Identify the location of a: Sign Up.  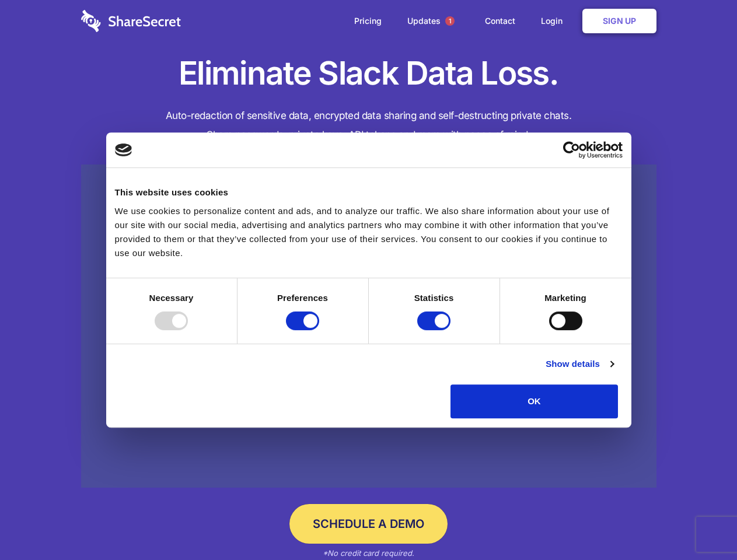
(620, 21).